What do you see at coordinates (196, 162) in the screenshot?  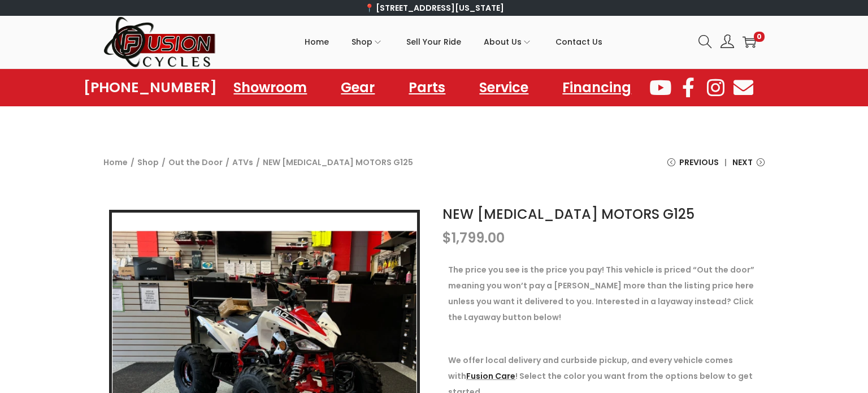 I see `a: Out the Door` at bounding box center [196, 162].